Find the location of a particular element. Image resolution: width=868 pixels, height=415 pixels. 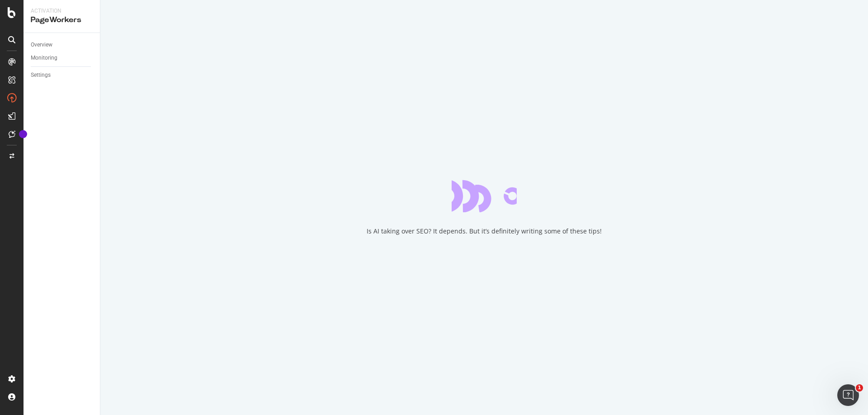

div: Activation is located at coordinates (61, 11).